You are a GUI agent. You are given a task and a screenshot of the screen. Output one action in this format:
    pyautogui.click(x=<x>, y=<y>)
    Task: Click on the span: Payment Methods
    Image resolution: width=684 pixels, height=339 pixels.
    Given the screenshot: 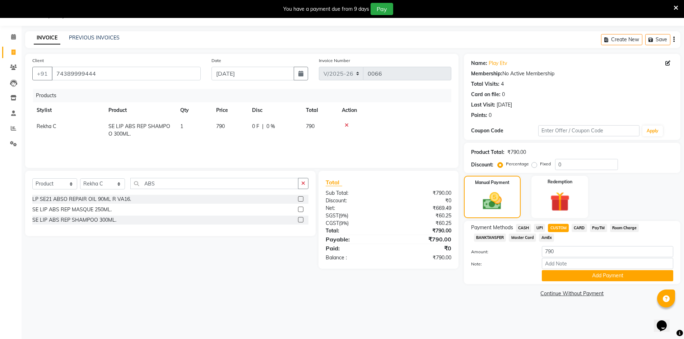 What is the action you would take?
    pyautogui.click(x=492, y=228)
    